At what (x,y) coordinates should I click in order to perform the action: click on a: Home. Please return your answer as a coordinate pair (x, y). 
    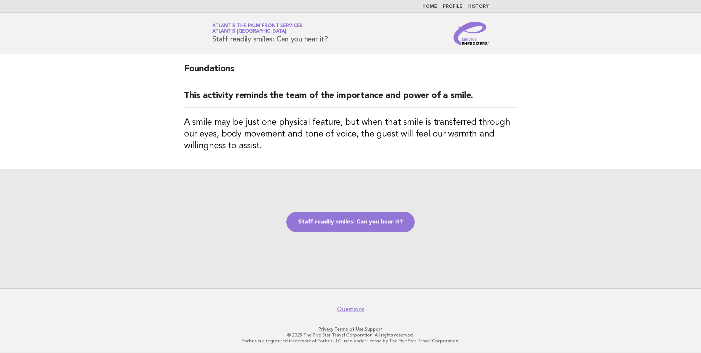
    Looking at the image, I should click on (430, 7).